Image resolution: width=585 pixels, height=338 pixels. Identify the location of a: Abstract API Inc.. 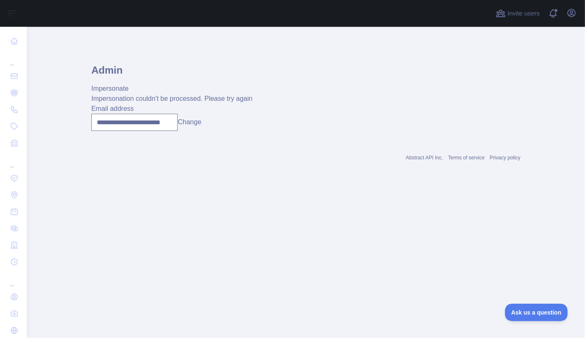
(424, 158).